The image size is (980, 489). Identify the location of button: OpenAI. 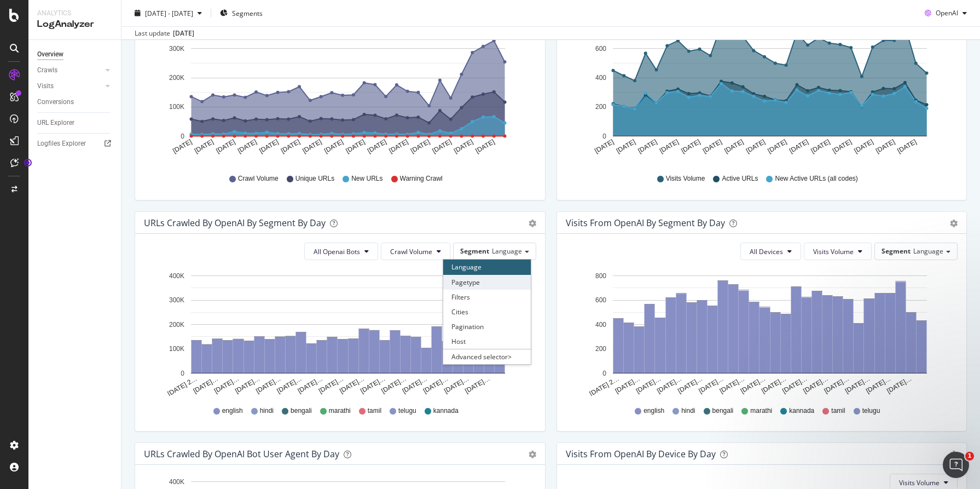
(946, 13).